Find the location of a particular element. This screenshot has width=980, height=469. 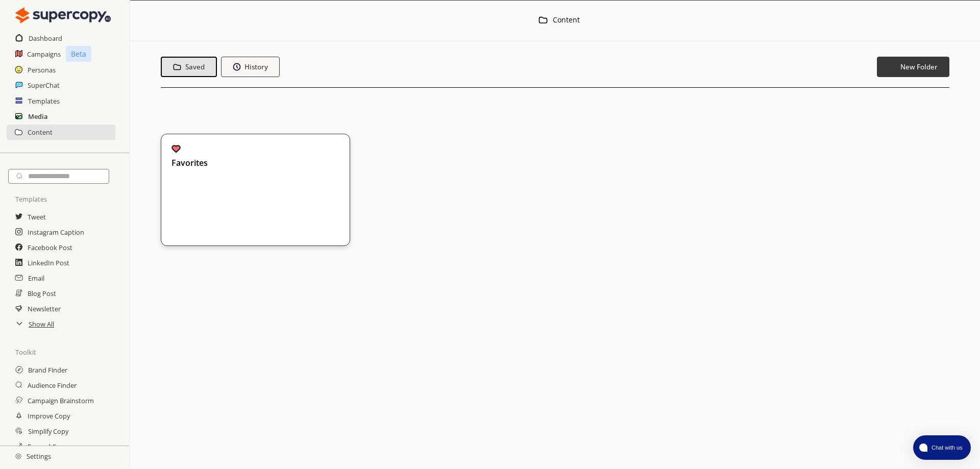

h2: Simplify Copy is located at coordinates (48, 432).